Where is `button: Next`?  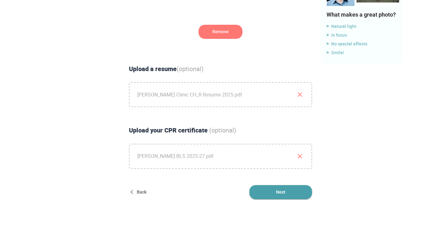 button: Next is located at coordinates (281, 192).